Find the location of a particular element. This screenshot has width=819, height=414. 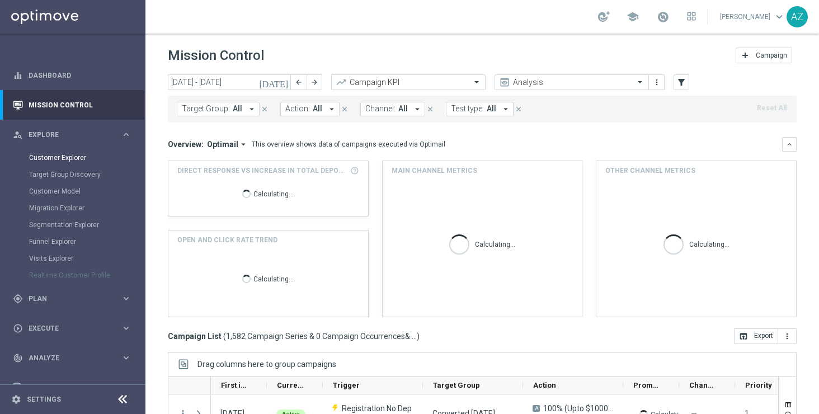

i: equalizer is located at coordinates (18, 76).